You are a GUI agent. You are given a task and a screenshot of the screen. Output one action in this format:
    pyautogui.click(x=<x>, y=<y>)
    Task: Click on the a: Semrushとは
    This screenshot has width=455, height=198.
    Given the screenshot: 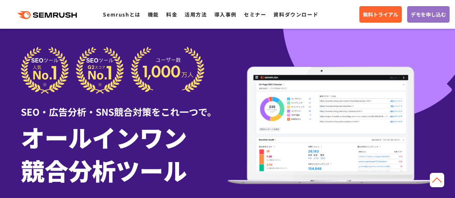 What is the action you would take?
    pyautogui.click(x=122, y=14)
    